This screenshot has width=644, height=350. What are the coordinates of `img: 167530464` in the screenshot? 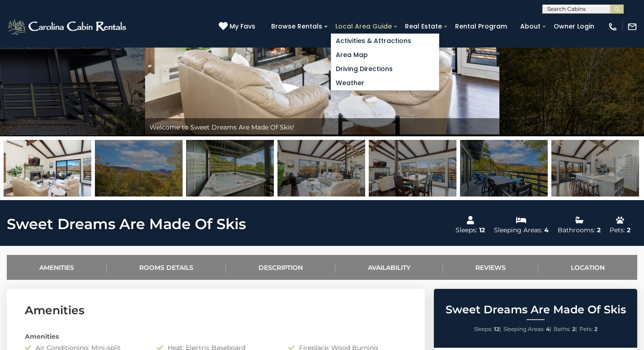 It's located at (595, 168).